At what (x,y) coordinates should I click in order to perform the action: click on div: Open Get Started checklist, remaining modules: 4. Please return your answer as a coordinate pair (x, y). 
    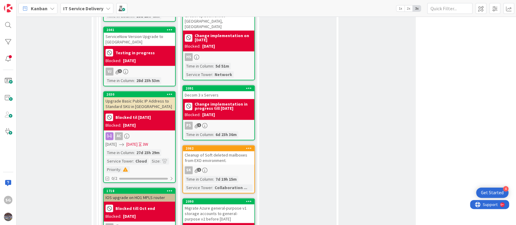
    Looking at the image, I should click on (492, 193).